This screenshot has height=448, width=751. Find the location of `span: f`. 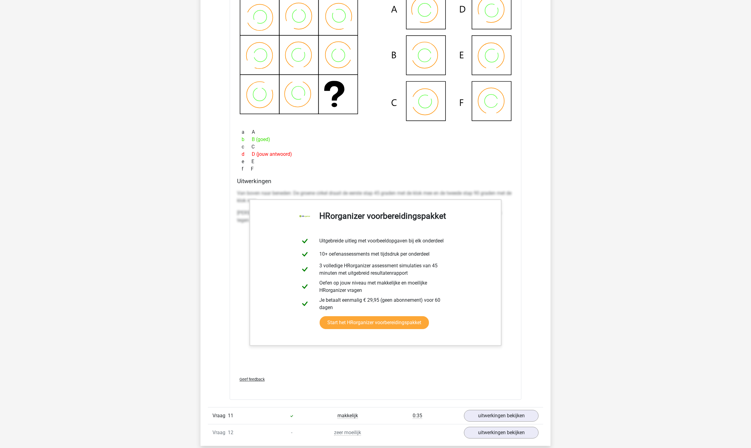

span: f is located at coordinates (246, 169).